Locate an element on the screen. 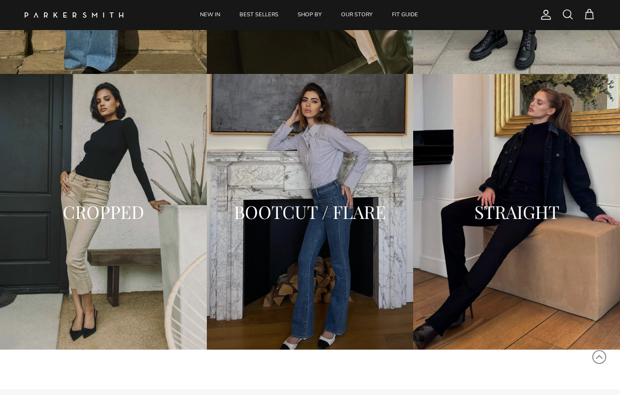  h2: CROPPED is located at coordinates (103, 212).